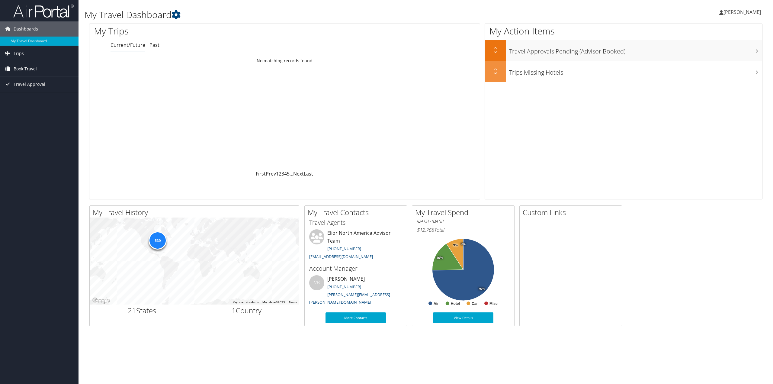 This screenshot has width=773, height=384. What do you see at coordinates (288, 174) in the screenshot?
I see `a: 5` at bounding box center [288, 174].